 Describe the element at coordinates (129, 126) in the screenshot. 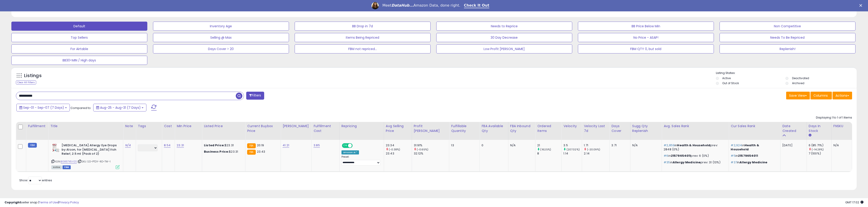

I see `div: Note` at that location.